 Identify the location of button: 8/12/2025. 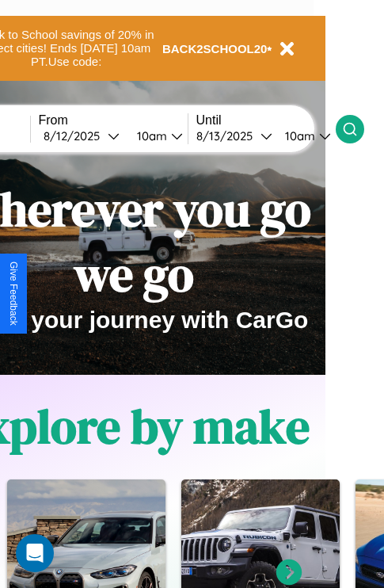
(82, 135).